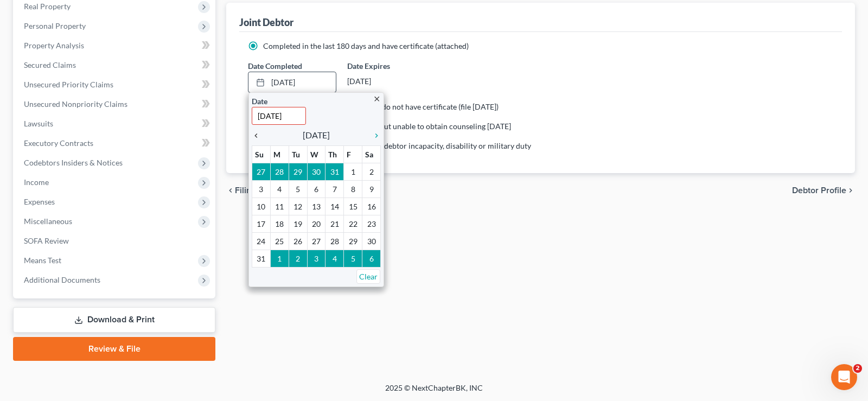  What do you see at coordinates (267, 23) in the screenshot?
I see `div: Joint Debtor` at bounding box center [267, 23].